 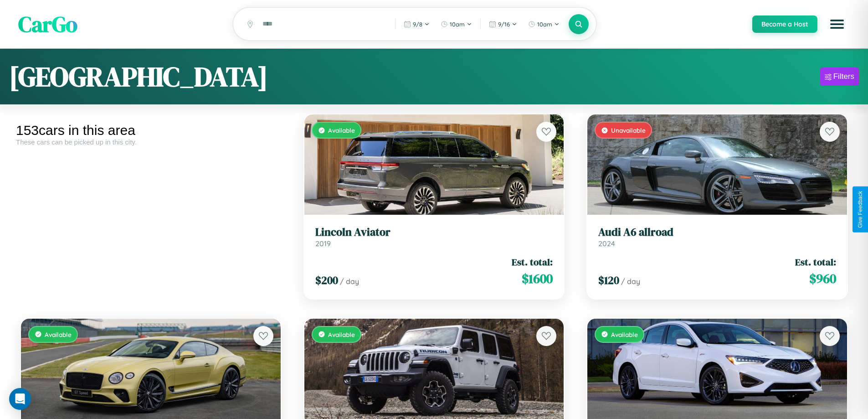 I want to click on span: CarGo, so click(x=48, y=24).